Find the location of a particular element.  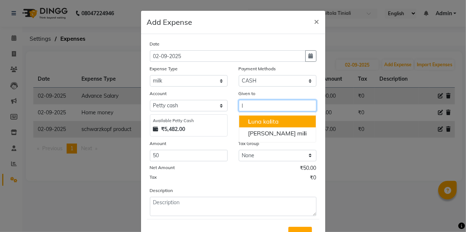

h5: Add Expense is located at coordinates (170, 22).